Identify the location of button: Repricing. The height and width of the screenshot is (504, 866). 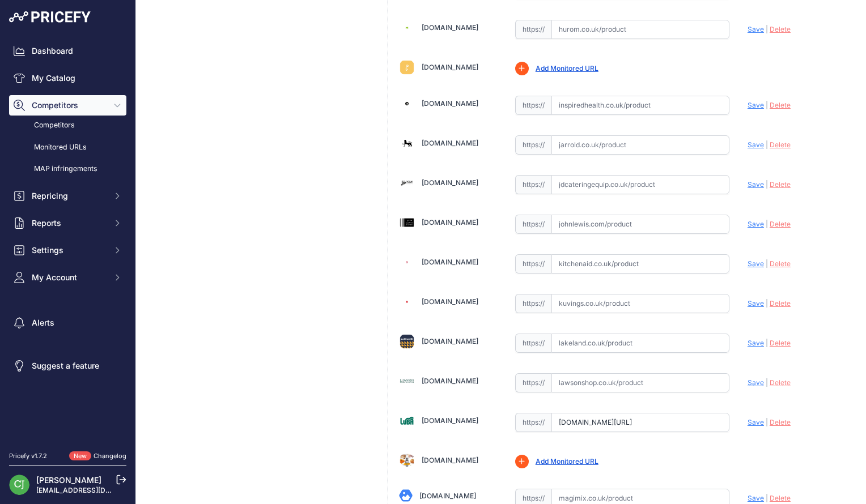
(67, 196).